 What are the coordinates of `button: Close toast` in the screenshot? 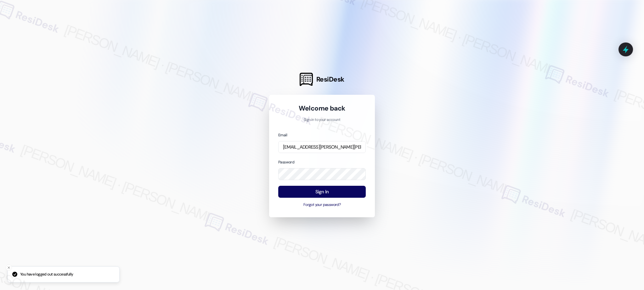 It's located at (9, 268).